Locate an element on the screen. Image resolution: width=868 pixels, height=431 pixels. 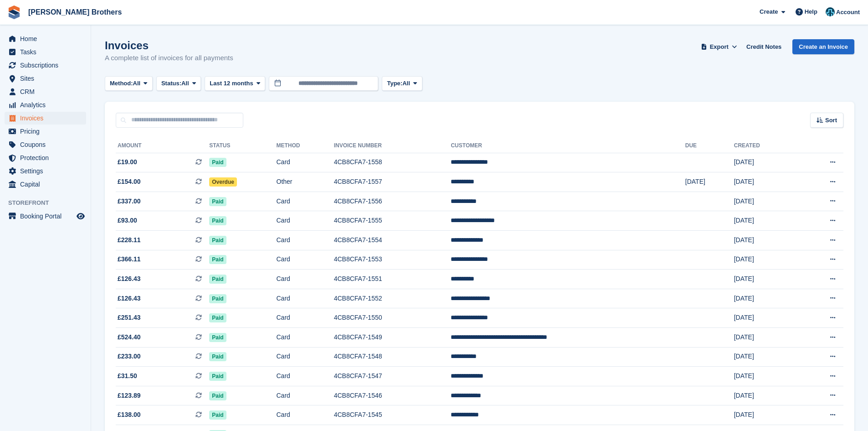
td: 4CB8CFA7-1552 is located at coordinates (393, 298).